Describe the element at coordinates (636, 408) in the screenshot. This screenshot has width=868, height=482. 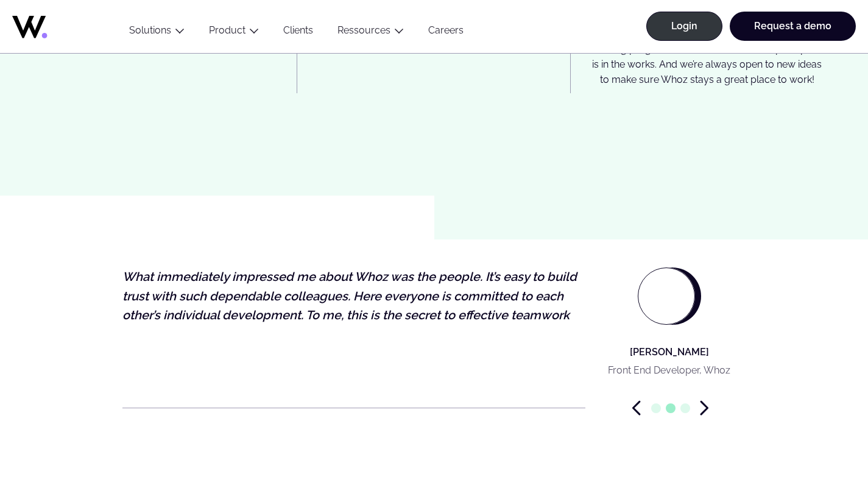
I see `span: Previous slide` at that location.